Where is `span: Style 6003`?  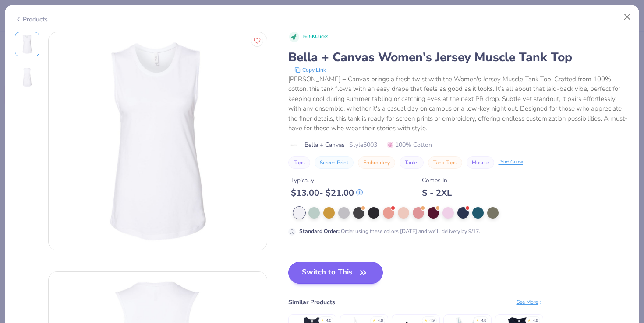
span: Style 6003 is located at coordinates (363, 145).